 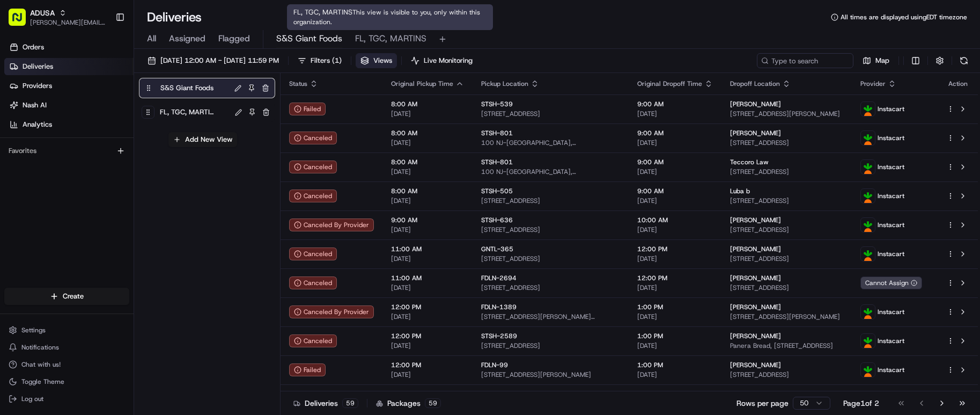 What do you see at coordinates (499, 278) in the screenshot?
I see `span: FDLN-2694` at bounding box center [499, 278].